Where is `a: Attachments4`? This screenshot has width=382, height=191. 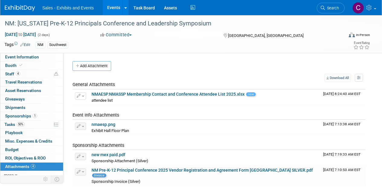
a: Attachments4 is located at coordinates (32, 166).